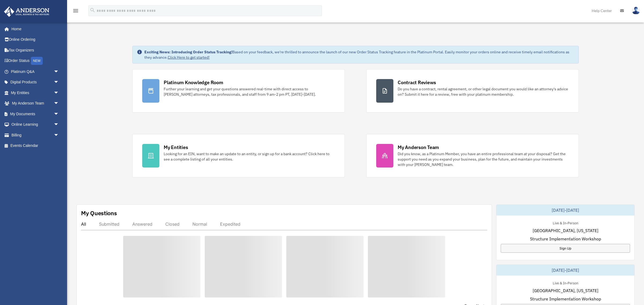 The height and width of the screenshot is (305, 644). What do you see at coordinates (473, 156) in the screenshot?
I see `a: My Anderson Team Did you know, as a Platinum Member, you have an entire professional team at your...` at bounding box center [473, 156].